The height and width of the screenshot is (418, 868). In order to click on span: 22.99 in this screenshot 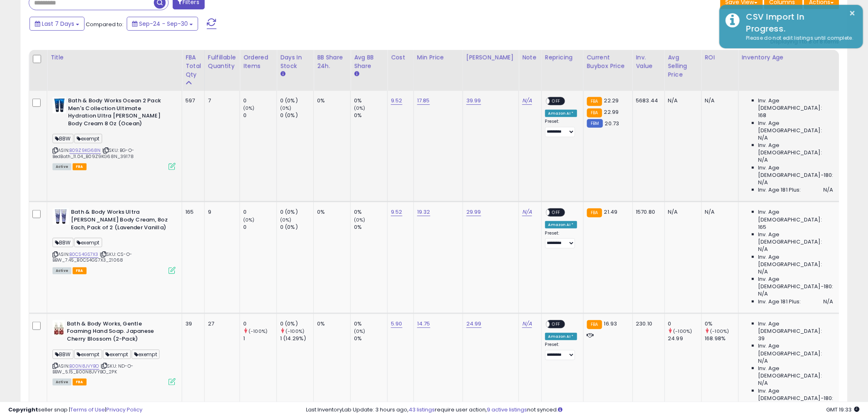, I will do `click(611, 112)`.